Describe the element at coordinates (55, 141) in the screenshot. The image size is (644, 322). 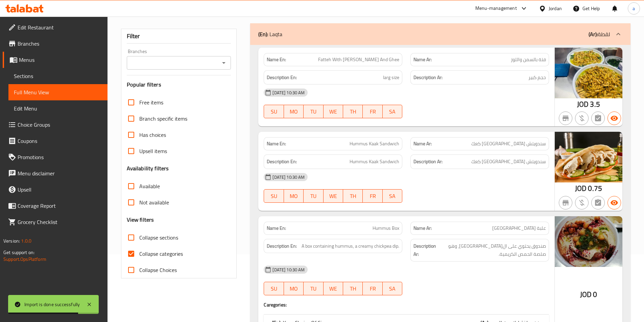
I see `a: Coupons` at that location.